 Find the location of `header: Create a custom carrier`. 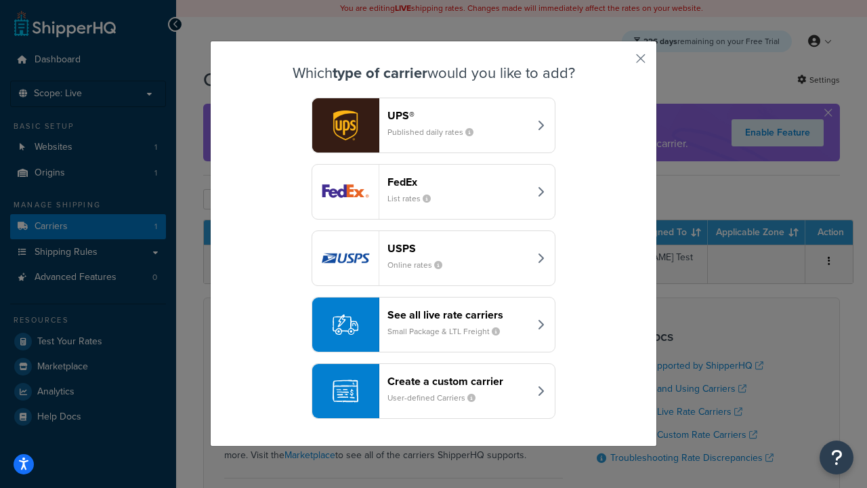

header: Create a custom carrier is located at coordinates (458, 381).